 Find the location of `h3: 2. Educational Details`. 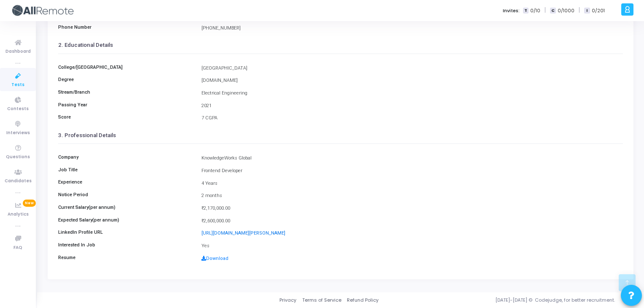

h3: 2. Educational Details is located at coordinates (341, 45).